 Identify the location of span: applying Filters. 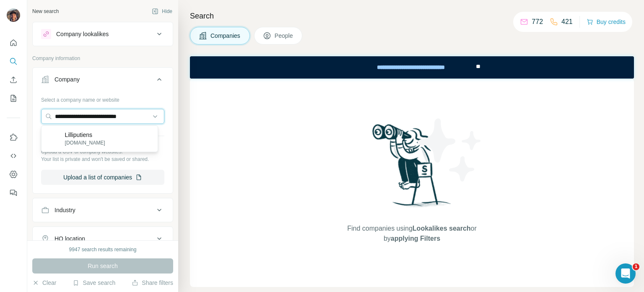
(416, 238).